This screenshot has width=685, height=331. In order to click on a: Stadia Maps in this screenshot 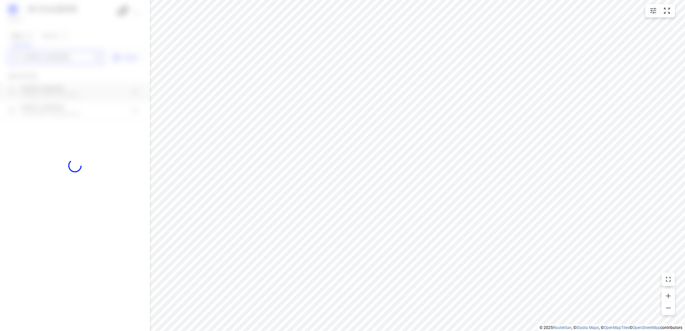, I will do `click(588, 328)`.